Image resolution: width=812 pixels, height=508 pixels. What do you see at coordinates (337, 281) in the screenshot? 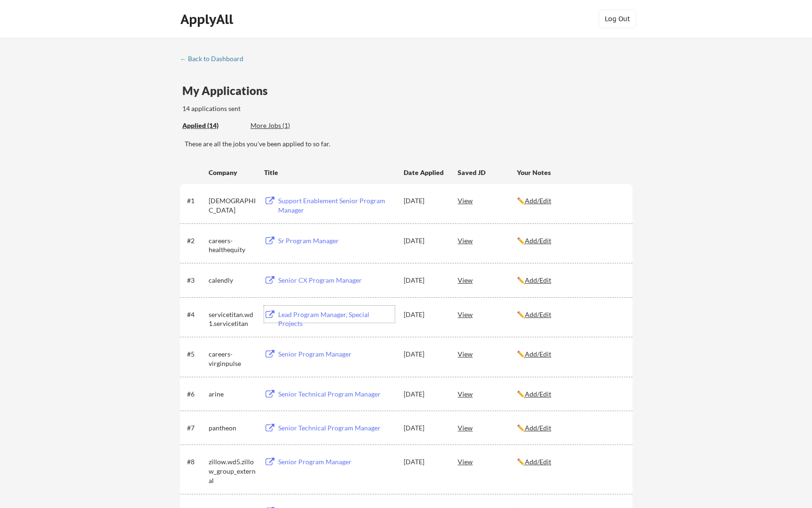
I see `div: Senior CX Program Manager` at bounding box center [337, 281].